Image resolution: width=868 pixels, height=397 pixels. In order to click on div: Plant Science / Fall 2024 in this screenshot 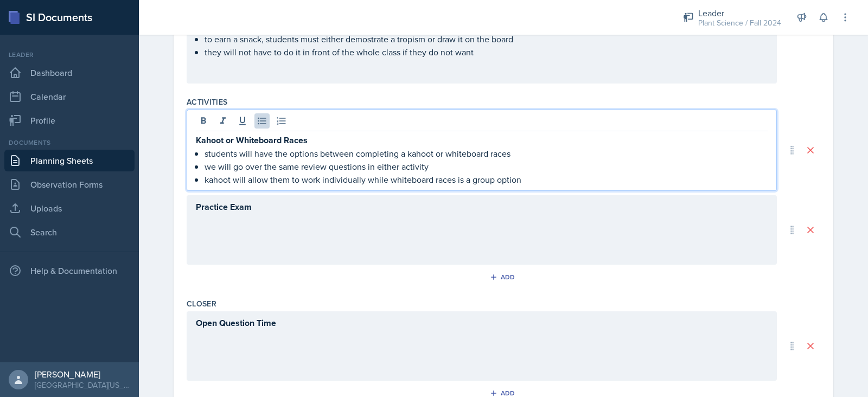, I will do `click(740, 23)`.